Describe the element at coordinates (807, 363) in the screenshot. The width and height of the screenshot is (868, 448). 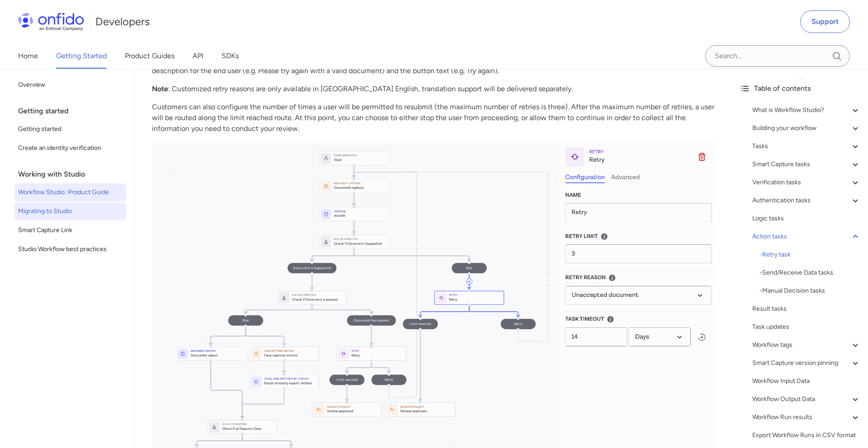
I see `div: Smart Capture version pinning` at that location.